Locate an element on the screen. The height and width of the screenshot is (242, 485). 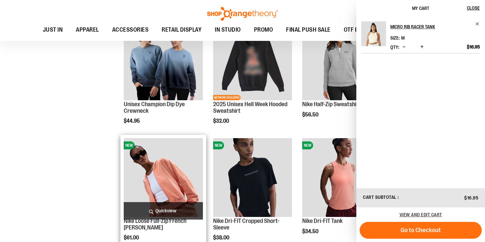
img: Nike Dri-FIT Tank is located at coordinates (342, 178).